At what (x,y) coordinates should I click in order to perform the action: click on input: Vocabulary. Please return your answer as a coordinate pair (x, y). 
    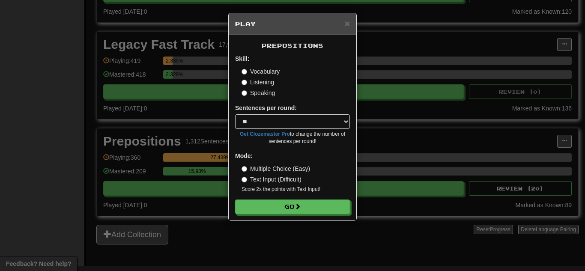
    Looking at the image, I should click on (244, 72).